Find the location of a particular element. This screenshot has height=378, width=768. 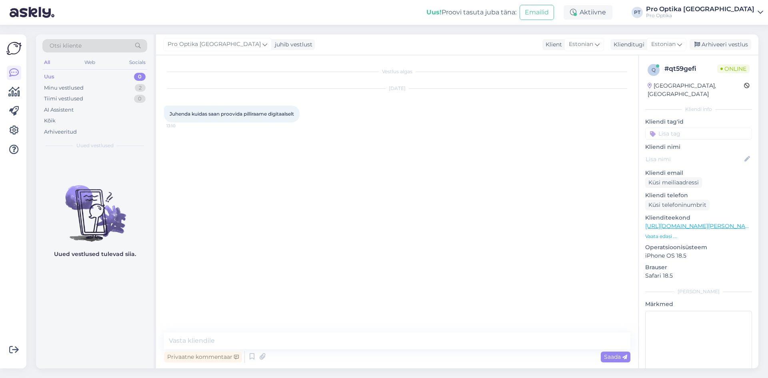

span: 13:10 is located at coordinates (181, 126).